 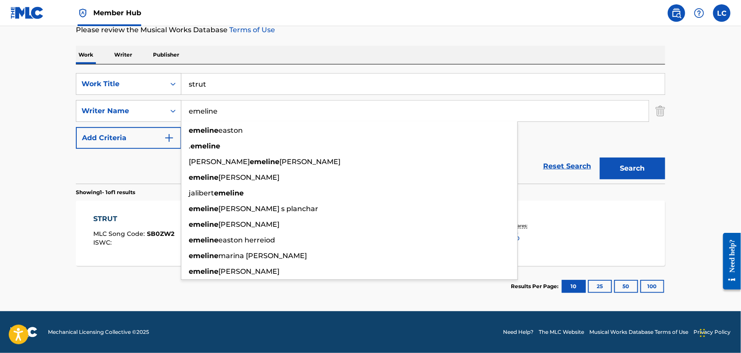 What do you see at coordinates (370, 30) in the screenshot?
I see `p: Please review the Musical Works Database` at bounding box center [370, 30].